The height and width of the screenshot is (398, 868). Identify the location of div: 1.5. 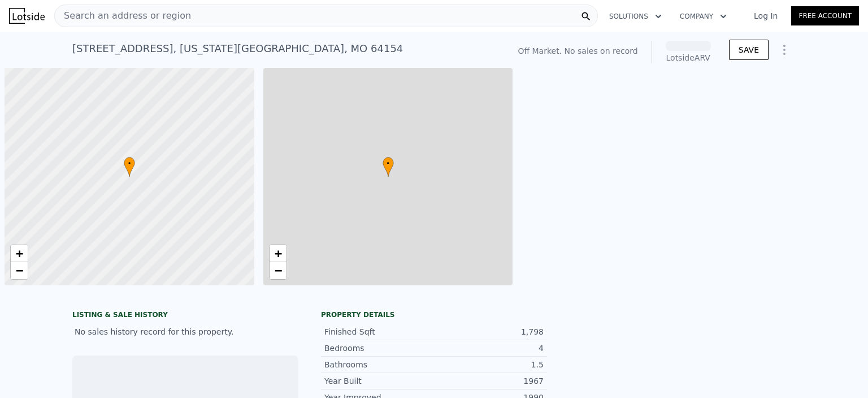
(489, 364).